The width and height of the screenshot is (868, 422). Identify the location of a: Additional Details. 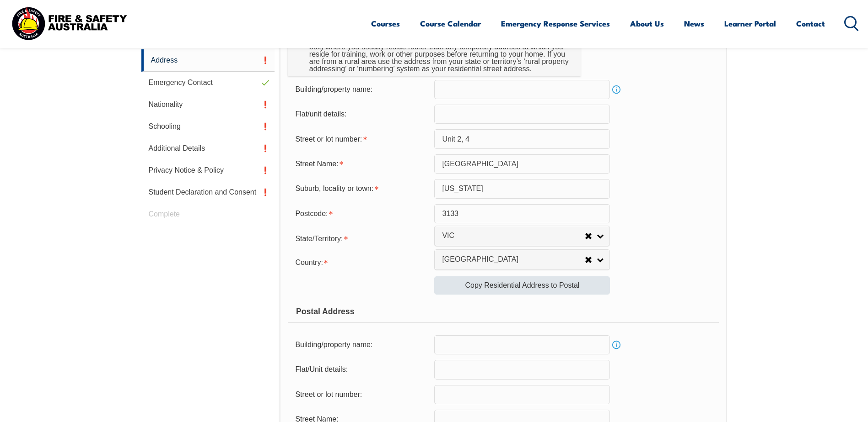
(208, 149).